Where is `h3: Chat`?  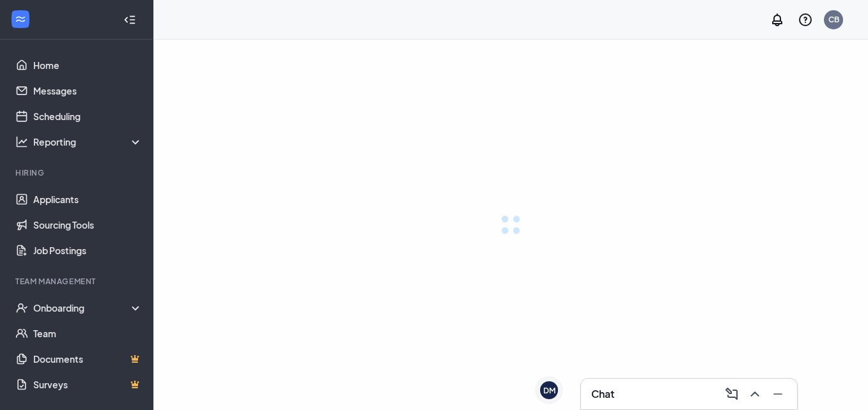 h3: Chat is located at coordinates (603, 394).